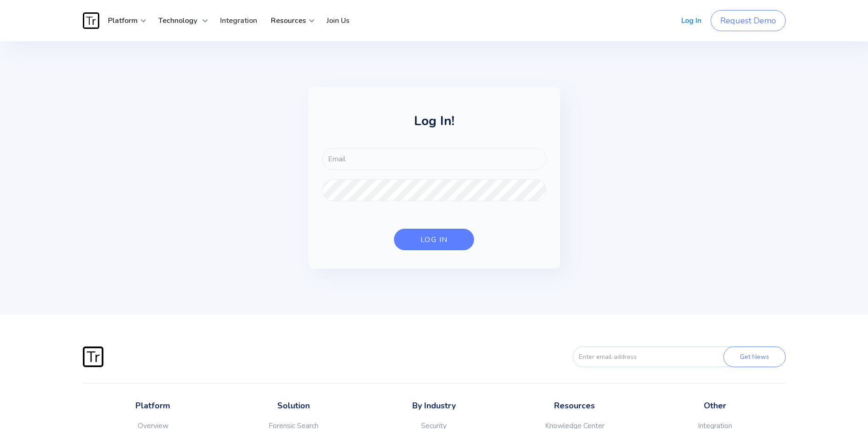 The height and width of the screenshot is (429, 868). What do you see at coordinates (434, 199) in the screenshot?
I see `form: FOR-LOGIN` at bounding box center [434, 199].